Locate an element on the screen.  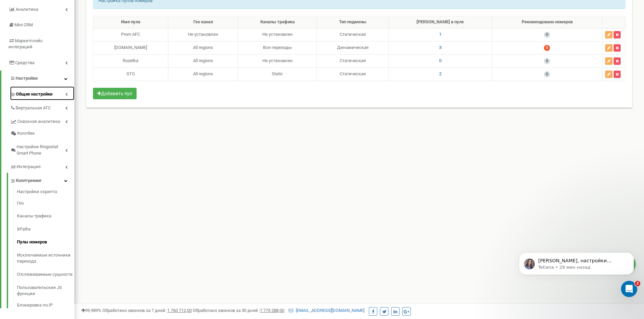
span: 5 is located at coordinates (547, 48).